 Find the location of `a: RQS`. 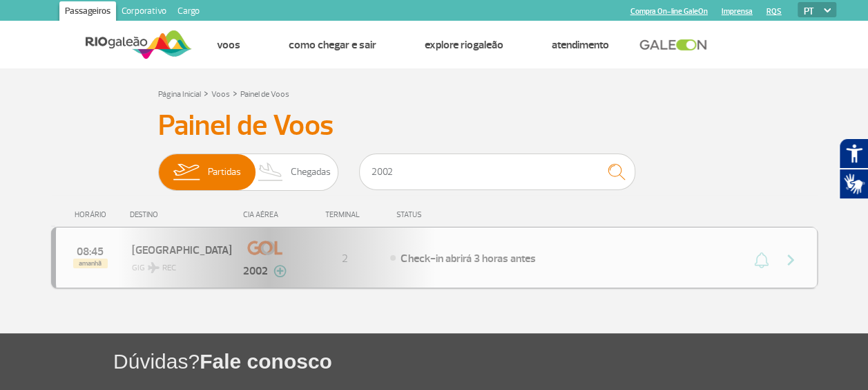

a: RQS is located at coordinates (774, 11).